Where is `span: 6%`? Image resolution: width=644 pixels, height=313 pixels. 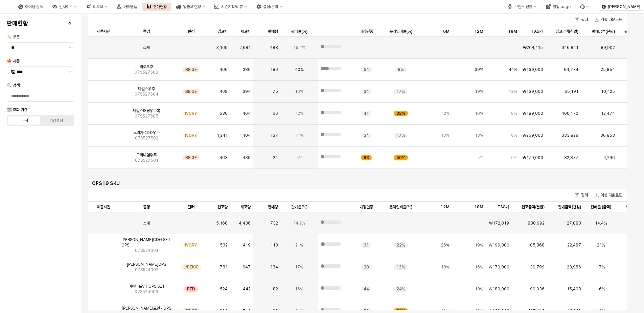 span: 6% is located at coordinates (514, 158).